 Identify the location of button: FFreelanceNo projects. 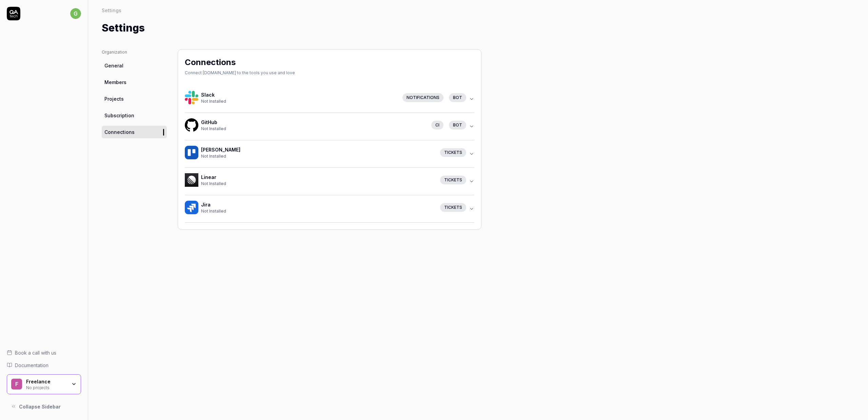
(44, 384).